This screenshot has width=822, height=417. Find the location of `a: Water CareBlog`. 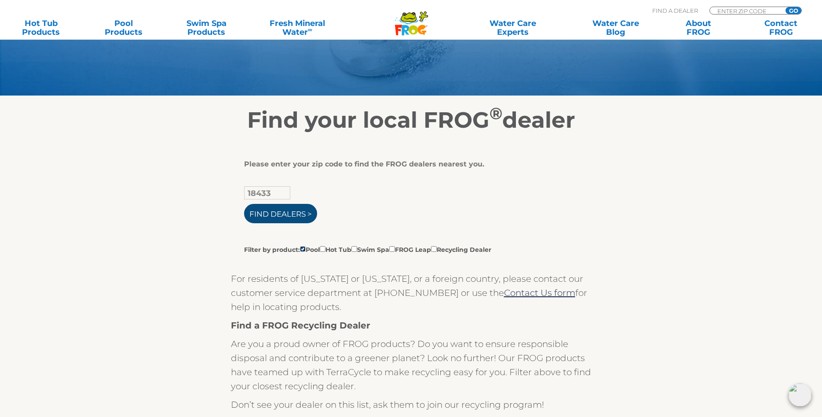

a: Water CareBlog is located at coordinates (616, 28).